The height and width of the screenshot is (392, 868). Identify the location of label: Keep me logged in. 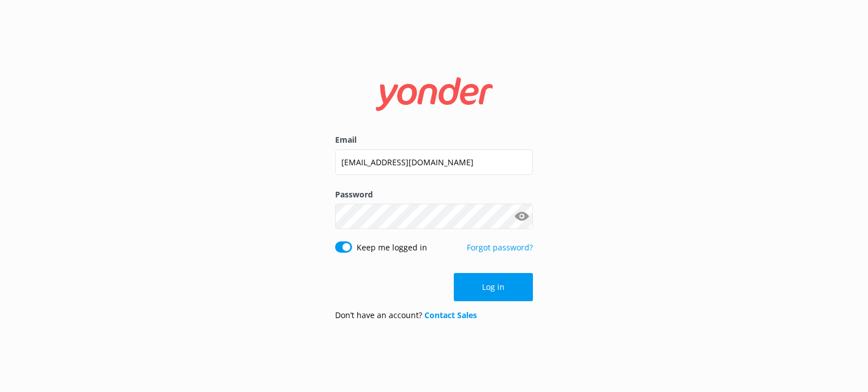
(391, 248).